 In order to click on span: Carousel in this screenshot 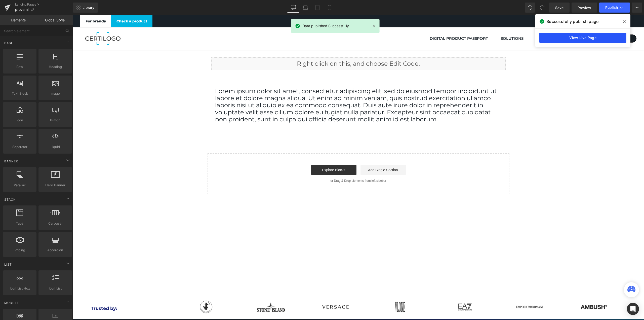, I will do `click(55, 224)`.